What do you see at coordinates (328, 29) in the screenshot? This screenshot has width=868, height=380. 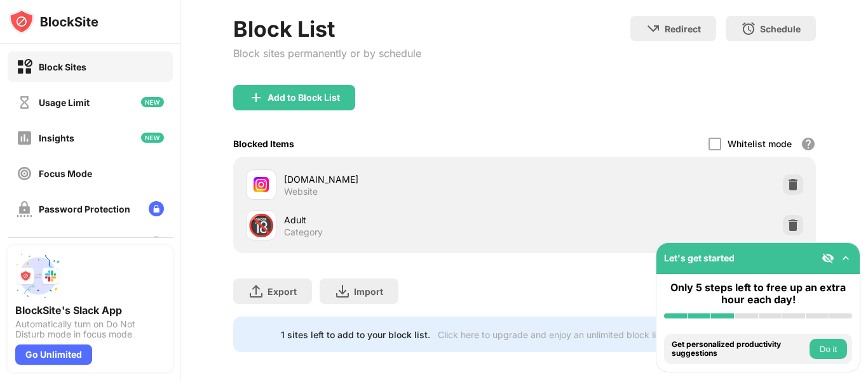 I see `div: Block List` at bounding box center [328, 29].